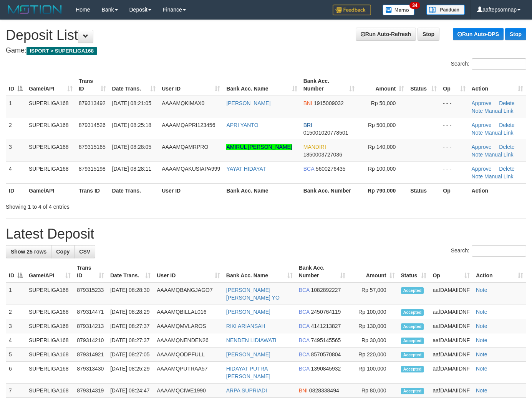  Describe the element at coordinates (188, 391) in the screenshot. I see `td: AAAAMQCIWE1990` at that location.